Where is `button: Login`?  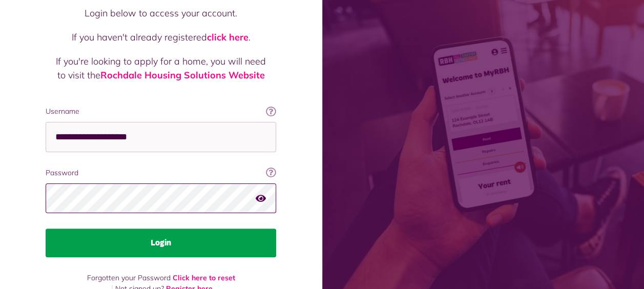
button: Login is located at coordinates (161, 243).